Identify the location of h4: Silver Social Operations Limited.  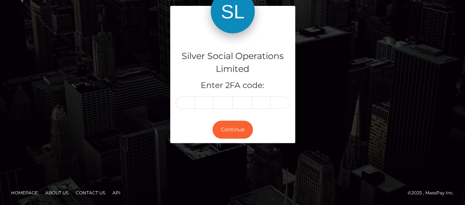
(233, 63).